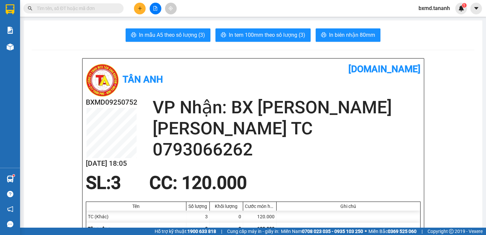 Image resolution: width=486 pixels, height=235 pixels. Describe the element at coordinates (226, 216) in the screenshot. I see `div: 0` at that location.